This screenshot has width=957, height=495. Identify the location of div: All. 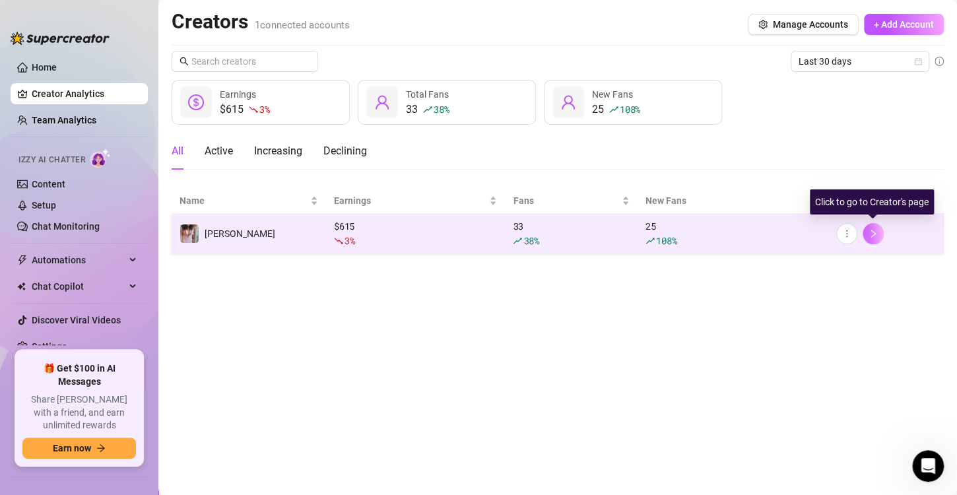
(177, 151).